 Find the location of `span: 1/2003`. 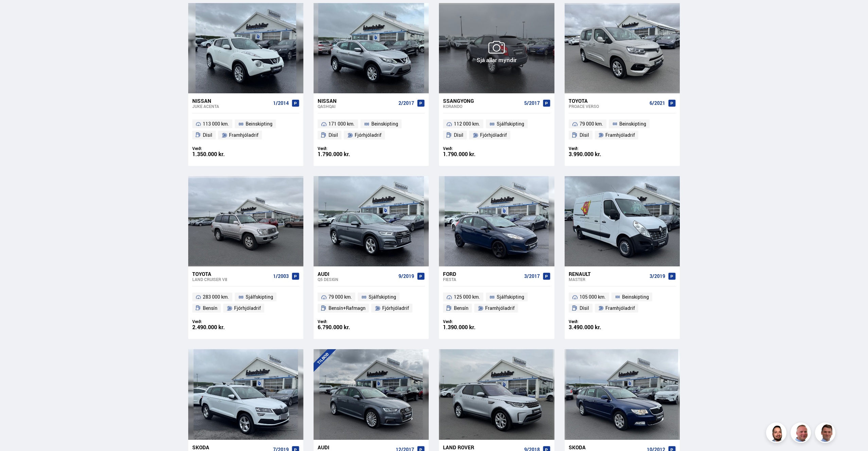

span: 1/2003 is located at coordinates (281, 276).